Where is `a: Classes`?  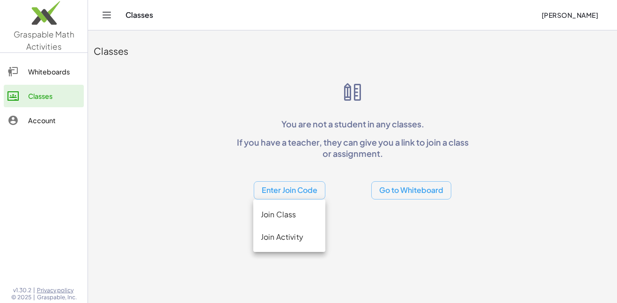
a: Classes is located at coordinates (44, 96).